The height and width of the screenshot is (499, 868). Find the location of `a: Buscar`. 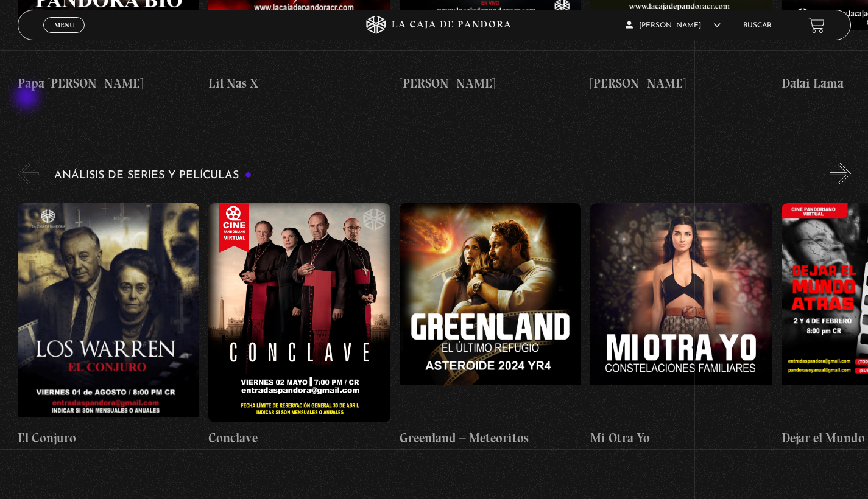

a: Buscar is located at coordinates (757, 26).